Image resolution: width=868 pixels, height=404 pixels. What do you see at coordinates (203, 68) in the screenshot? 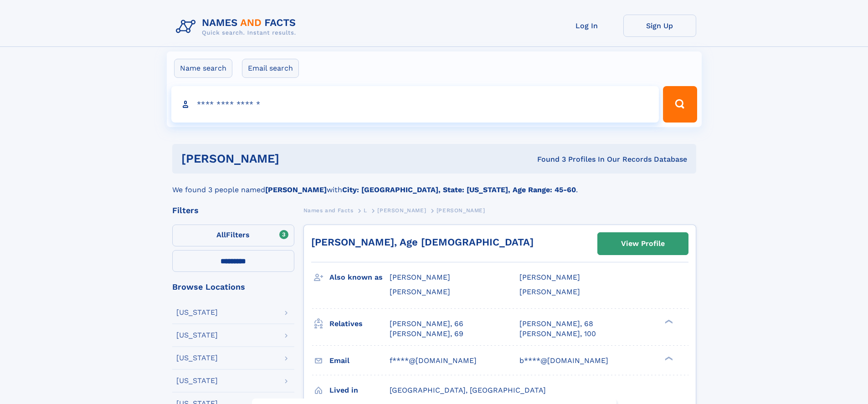
I see `label: Name search` at bounding box center [203, 68].